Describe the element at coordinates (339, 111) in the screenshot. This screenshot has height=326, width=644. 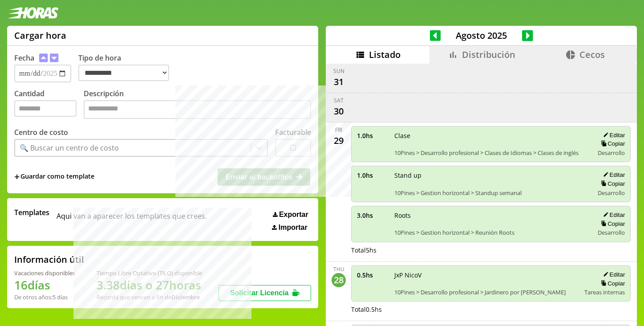
I see `div: 30` at that location.